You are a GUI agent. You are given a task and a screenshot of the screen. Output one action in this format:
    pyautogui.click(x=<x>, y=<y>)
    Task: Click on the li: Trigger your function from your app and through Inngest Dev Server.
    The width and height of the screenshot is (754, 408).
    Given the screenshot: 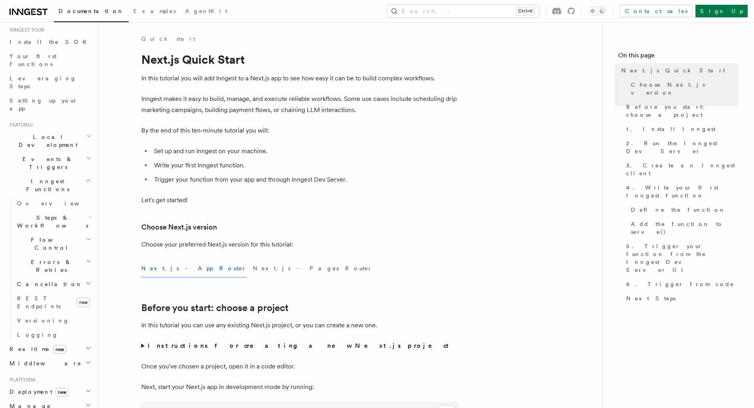 What is the action you would take?
    pyautogui.click(x=305, y=180)
    